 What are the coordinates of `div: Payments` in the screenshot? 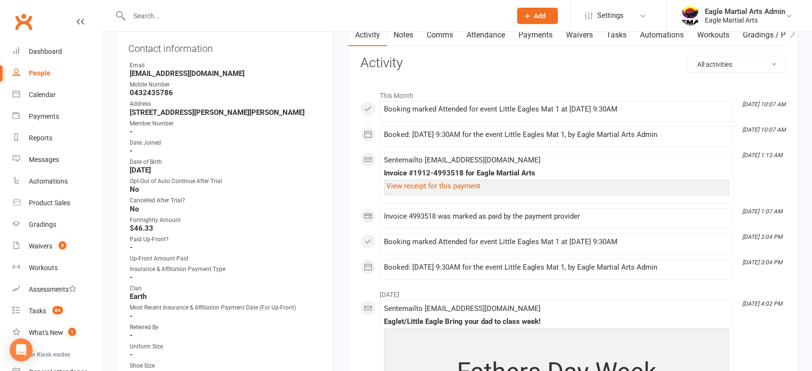 It's located at (44, 116).